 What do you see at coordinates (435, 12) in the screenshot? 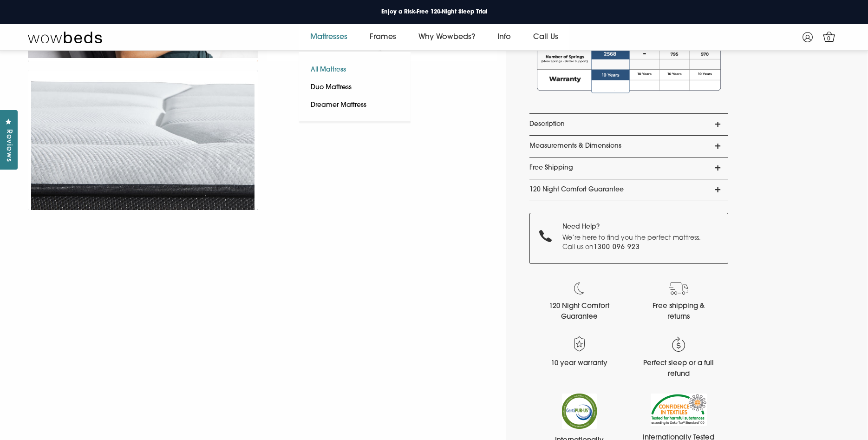
I see `a: Enjoy a Risk-Free 120-Night Sleep Trial` at bounding box center [435, 12].